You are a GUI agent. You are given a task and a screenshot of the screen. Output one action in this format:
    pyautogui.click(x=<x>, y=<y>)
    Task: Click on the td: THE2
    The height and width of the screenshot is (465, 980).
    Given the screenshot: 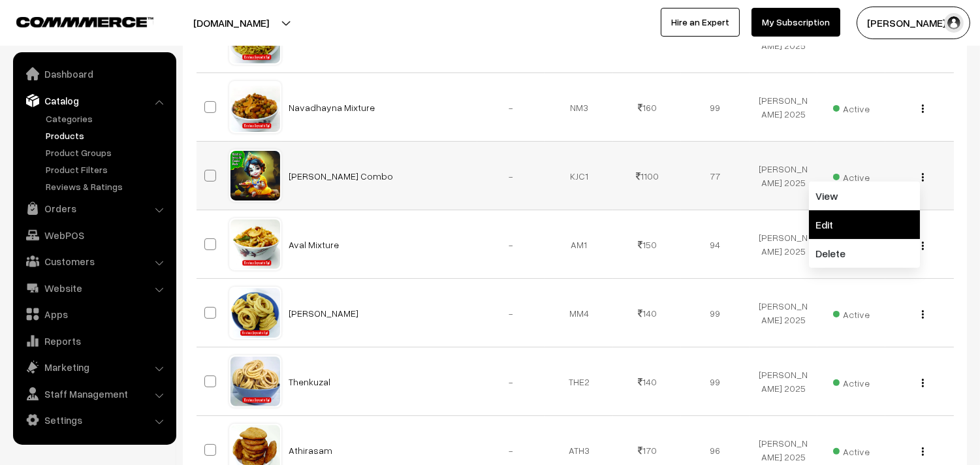 What is the action you would take?
    pyautogui.click(x=579, y=381)
    